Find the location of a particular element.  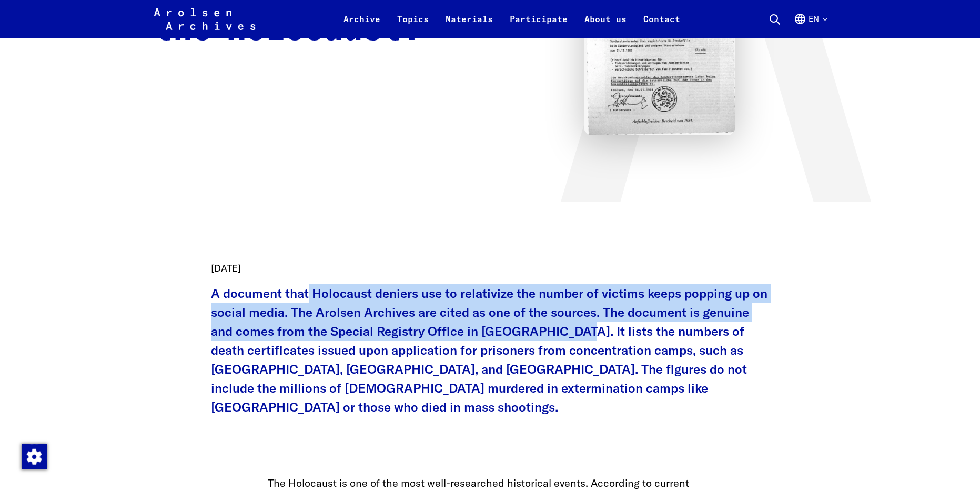

a: Contact is located at coordinates (662, 26).